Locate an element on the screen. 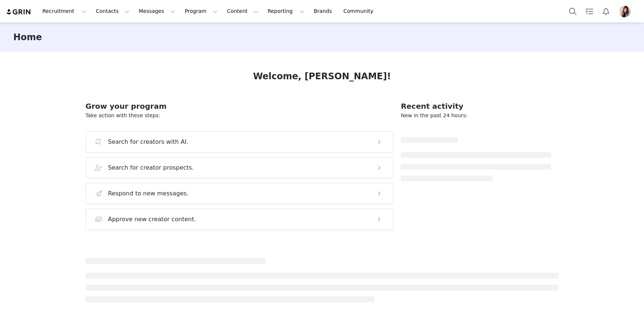 Image resolution: width=644 pixels, height=313 pixels. h2: Grow your program is located at coordinates (239, 106).